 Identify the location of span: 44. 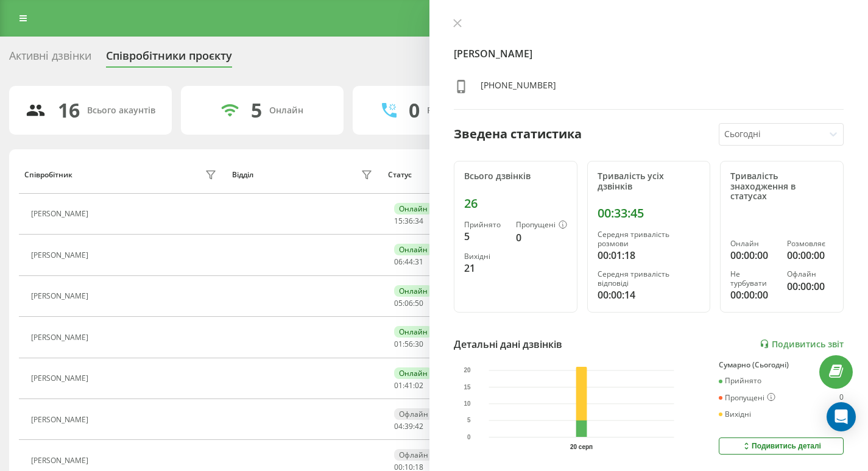
(409, 261).